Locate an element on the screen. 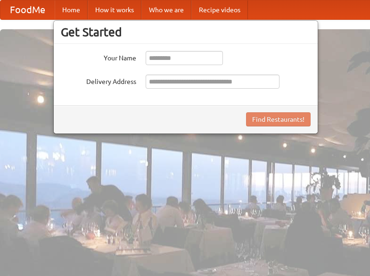  a: How it works is located at coordinates (115, 10).